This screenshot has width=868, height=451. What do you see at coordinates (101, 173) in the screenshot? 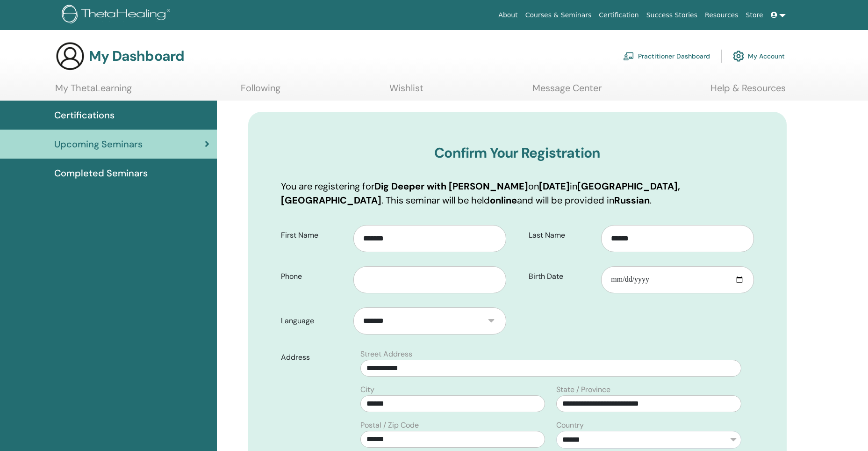
I see `span: Completed Seminars` at bounding box center [101, 173].